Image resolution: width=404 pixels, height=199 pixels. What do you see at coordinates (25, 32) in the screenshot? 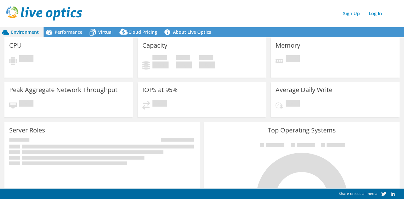
I see `span: Environment` at bounding box center [25, 32].